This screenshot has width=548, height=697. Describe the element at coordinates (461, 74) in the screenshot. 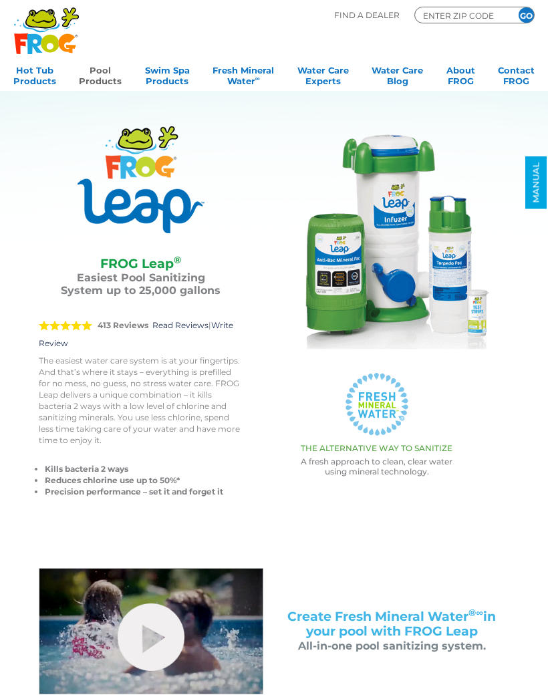

I see `a: AboutFROG` at that location.